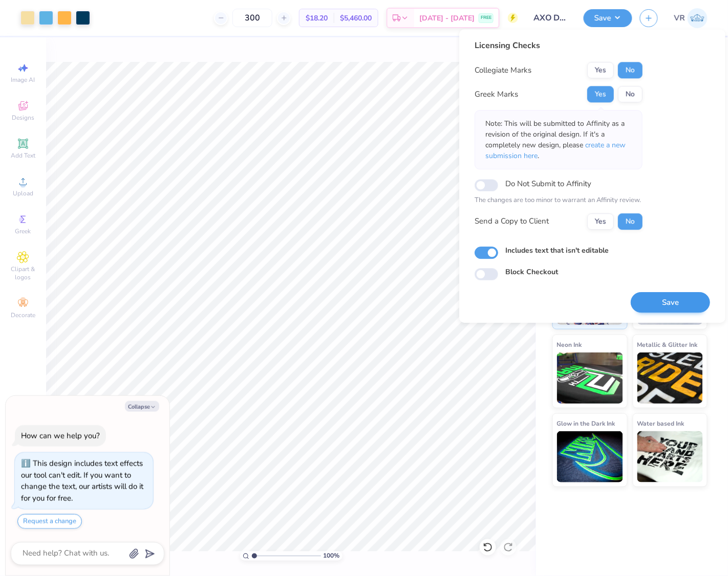 Image resolution: width=728 pixels, height=576 pixels. Describe the element at coordinates (23, 80) in the screenshot. I see `span: Image AI` at that location.